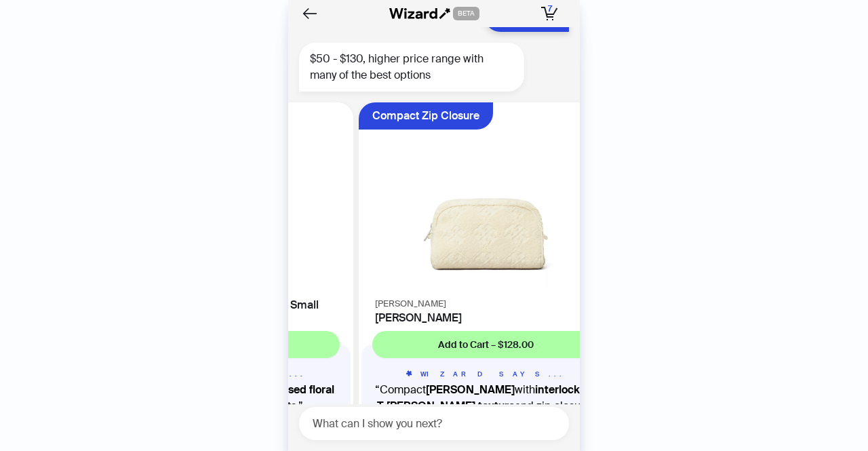 This screenshot has height=451, width=868. I want to click on span: Add to Cart – $128.00, so click(485, 345).